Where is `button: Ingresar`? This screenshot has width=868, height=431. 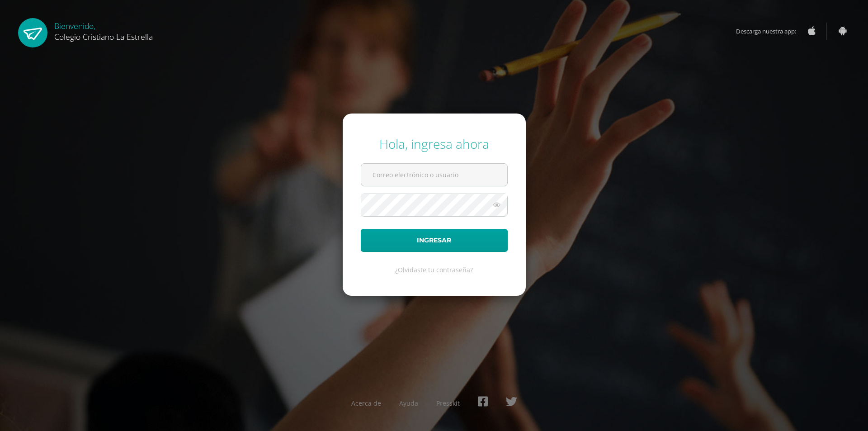 button: Ingresar is located at coordinates (434, 240).